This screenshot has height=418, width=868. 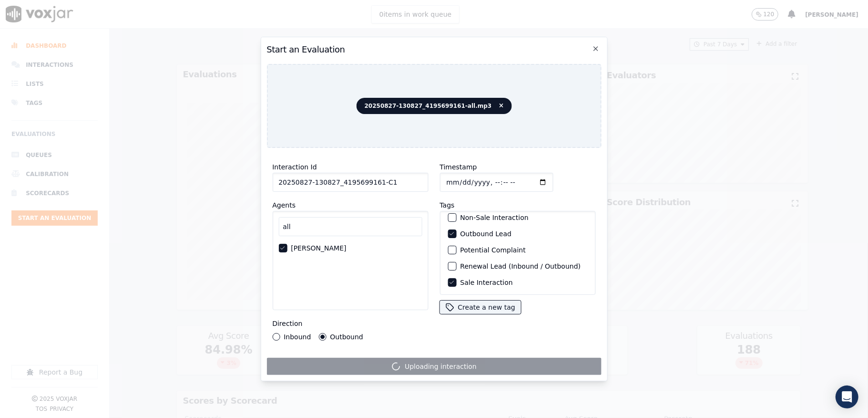 I want to click on label: Sale Interaction, so click(x=486, y=283).